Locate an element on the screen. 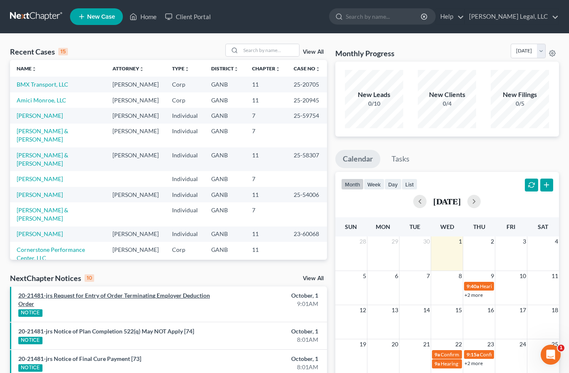 The height and width of the screenshot is (373, 569). div: New Filings is located at coordinates (520, 95).